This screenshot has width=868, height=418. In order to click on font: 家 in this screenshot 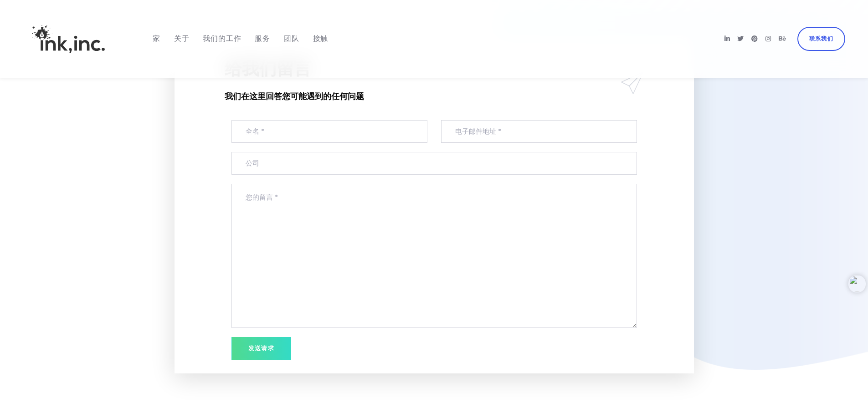, I will do `click(156, 38)`.